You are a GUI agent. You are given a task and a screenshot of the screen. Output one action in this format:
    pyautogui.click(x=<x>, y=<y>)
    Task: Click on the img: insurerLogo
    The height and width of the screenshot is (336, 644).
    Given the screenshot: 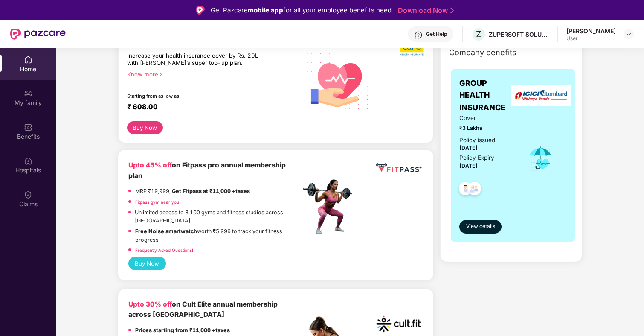 What is the action you would take?
    pyautogui.click(x=541, y=95)
    